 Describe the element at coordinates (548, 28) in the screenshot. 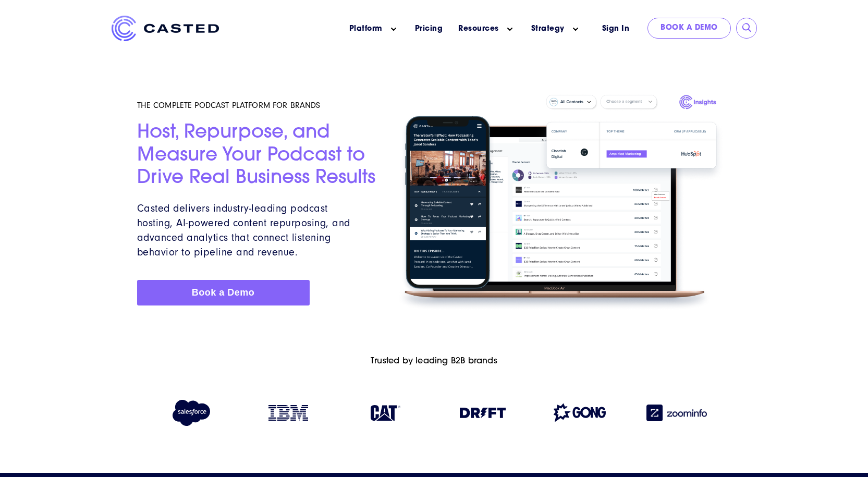

I see `a: Strategy` at that location.